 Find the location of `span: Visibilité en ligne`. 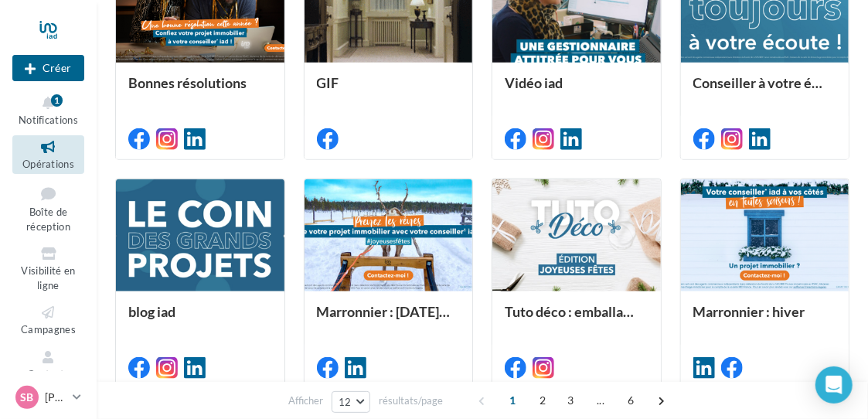

span: Visibilité en ligne is located at coordinates (48, 277).